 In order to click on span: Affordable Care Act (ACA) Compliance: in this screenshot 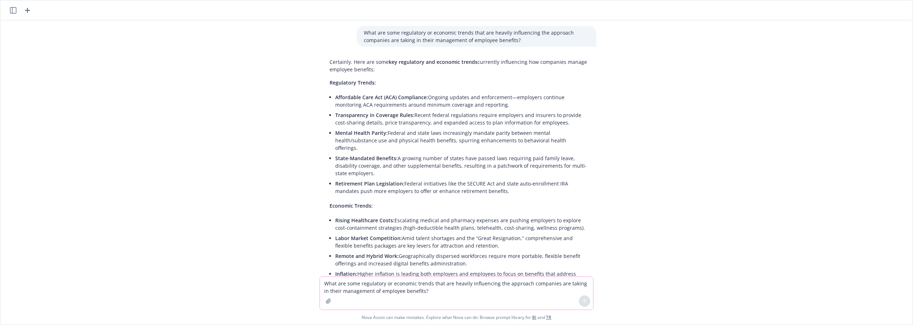, I will do `click(382, 97)`.